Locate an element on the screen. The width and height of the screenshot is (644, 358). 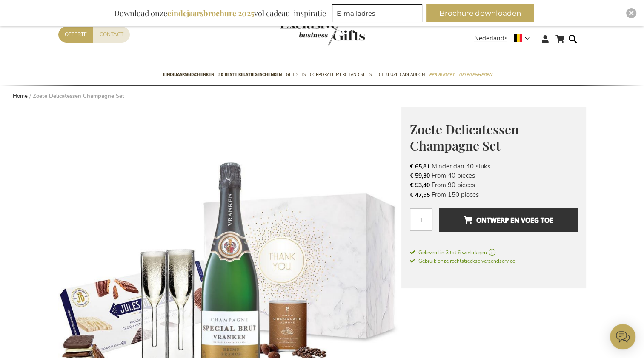
a: Home is located at coordinates (20, 96).